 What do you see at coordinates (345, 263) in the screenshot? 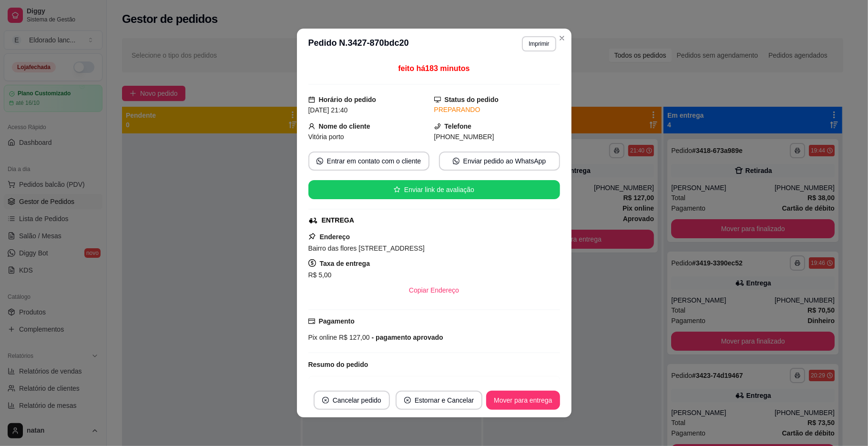
I see `strong: Taxa de entrega` at bounding box center [345, 263].